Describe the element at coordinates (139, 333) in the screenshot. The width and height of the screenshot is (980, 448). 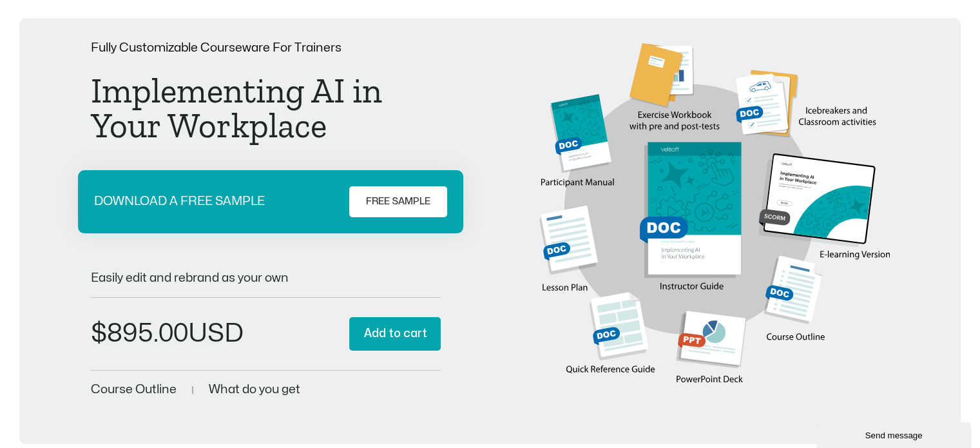
I see `bdi: 895.00` at that location.